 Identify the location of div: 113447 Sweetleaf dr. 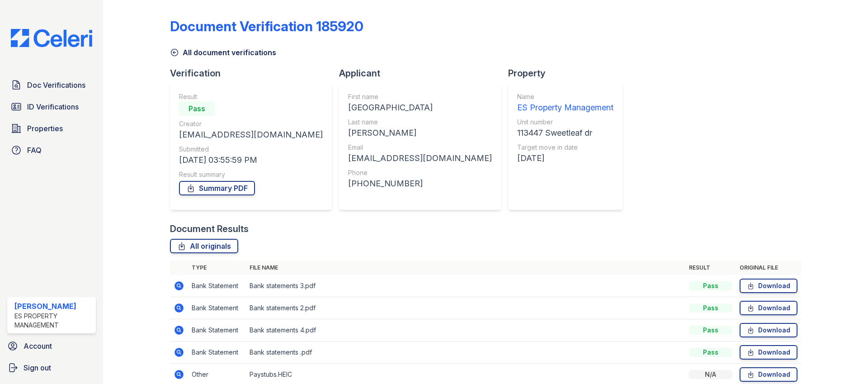
(565, 133).